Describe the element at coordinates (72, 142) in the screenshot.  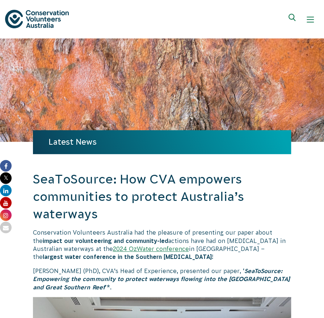
I see `a: Latest News` at that location.